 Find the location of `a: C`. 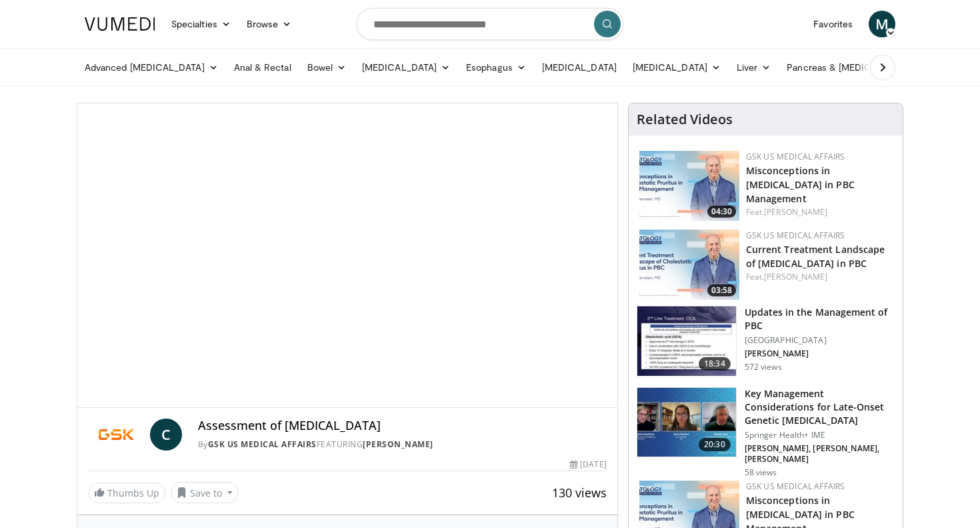

a: C is located at coordinates (166, 434).